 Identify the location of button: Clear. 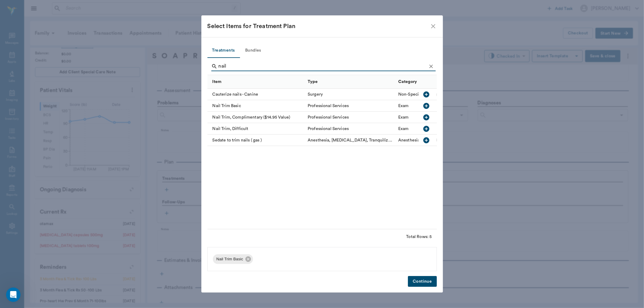
(431, 66).